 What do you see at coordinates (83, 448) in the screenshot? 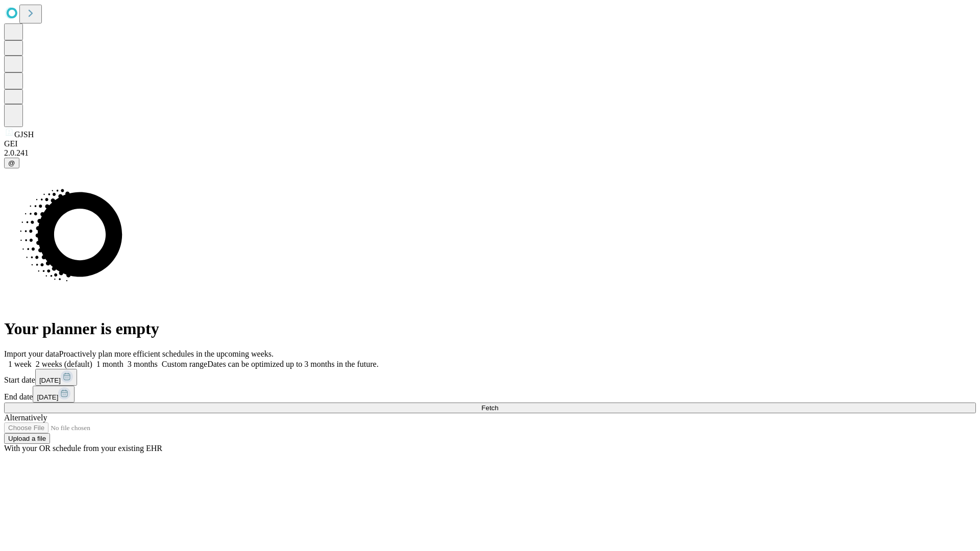
I see `span: With your OR schedule from your existing EHR` at bounding box center [83, 448].